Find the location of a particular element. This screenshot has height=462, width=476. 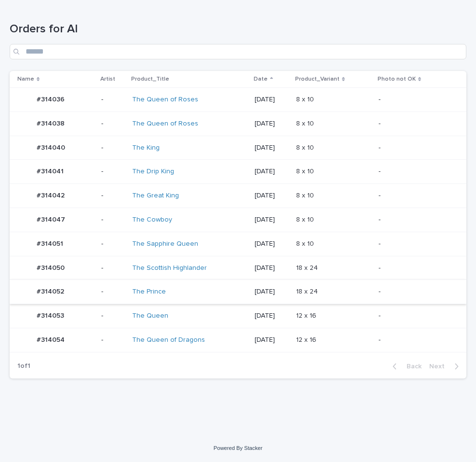

p: 1 of 1 is located at coordinates (24, 366).